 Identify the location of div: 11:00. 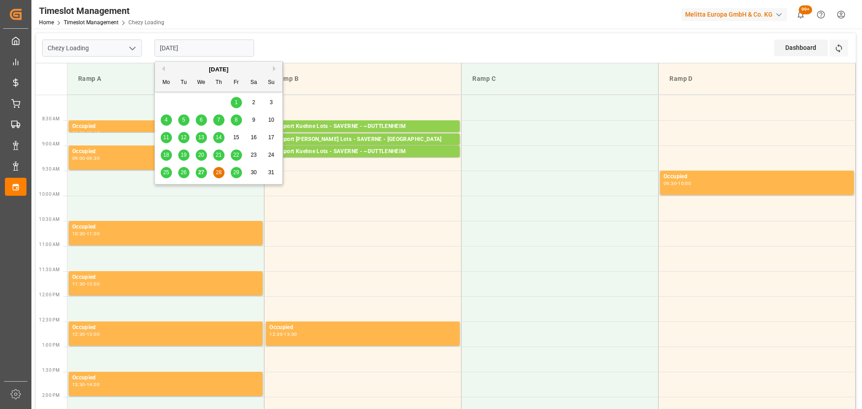
(93, 233).